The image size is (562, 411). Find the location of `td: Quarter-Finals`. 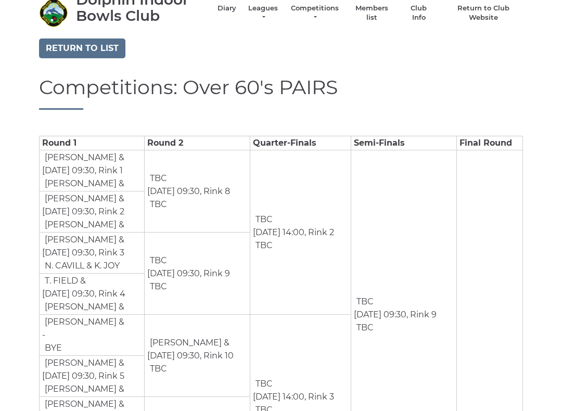

td: Quarter-Finals is located at coordinates (301, 144).